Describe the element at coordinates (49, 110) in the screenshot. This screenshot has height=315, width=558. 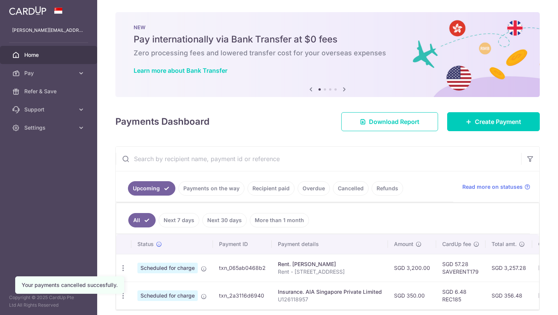
I see `span: Support` at that location.